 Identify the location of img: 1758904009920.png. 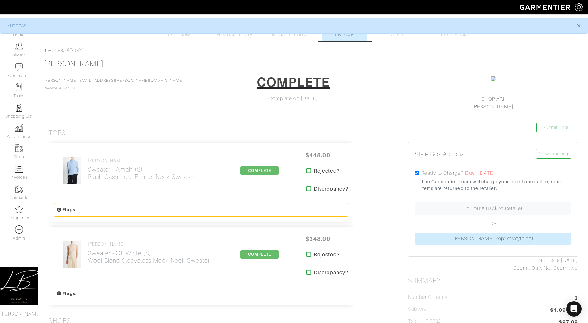
(494, 79).